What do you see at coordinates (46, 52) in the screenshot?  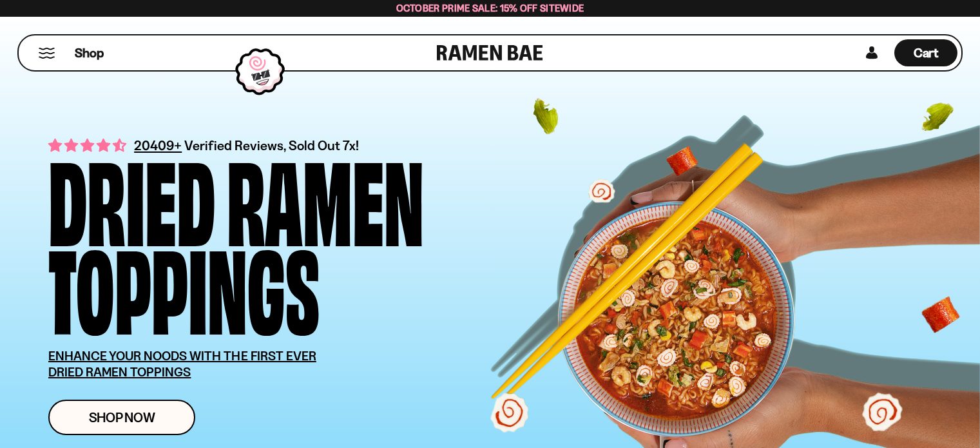 I see `button: Mobile Menu Trigger` at bounding box center [46, 52].